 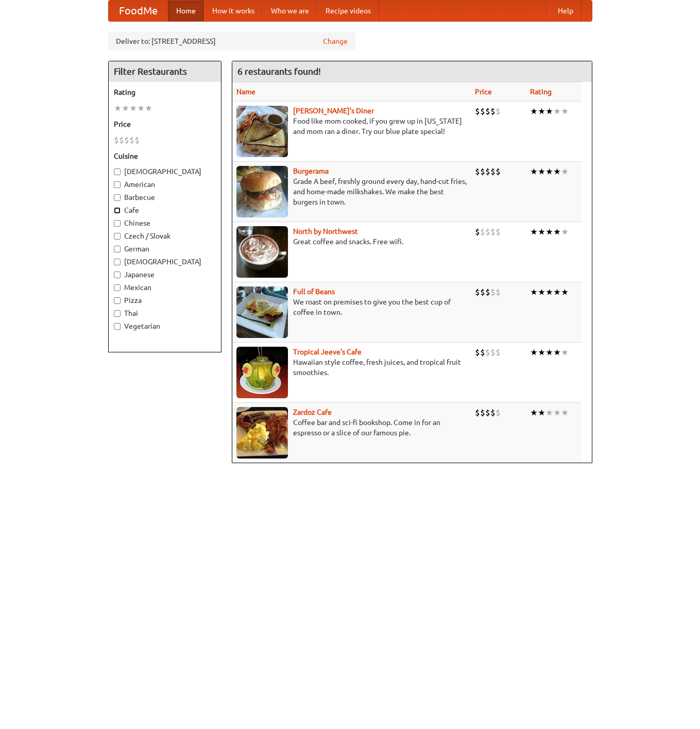 I want to click on a: Help, so click(x=566, y=11).